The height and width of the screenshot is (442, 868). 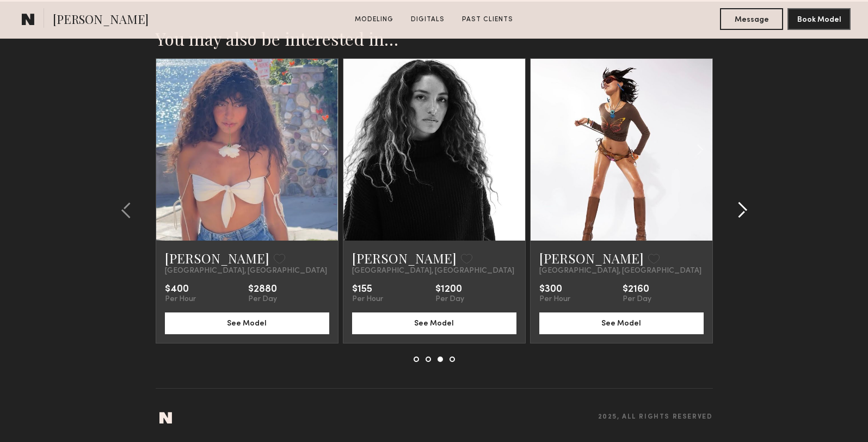 I want to click on div: $2160, so click(x=637, y=290).